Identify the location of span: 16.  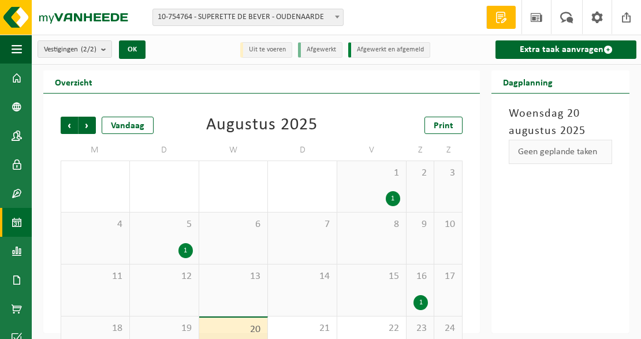
(420, 277).